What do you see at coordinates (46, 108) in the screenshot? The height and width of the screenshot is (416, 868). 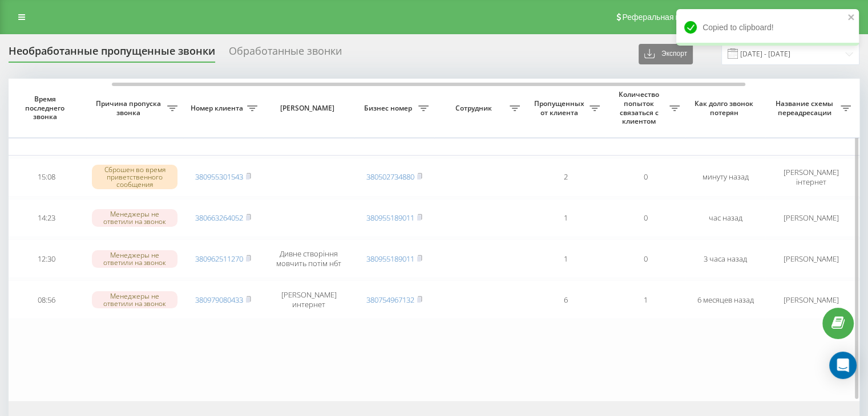 I see `span: Время последнего звонка` at bounding box center [46, 108].